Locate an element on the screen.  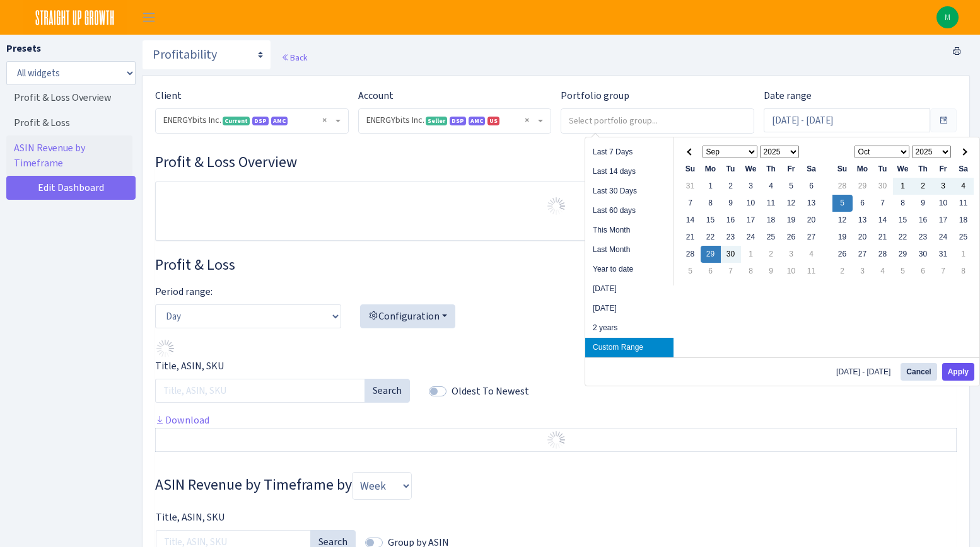
button: Cancel is located at coordinates (918, 372).